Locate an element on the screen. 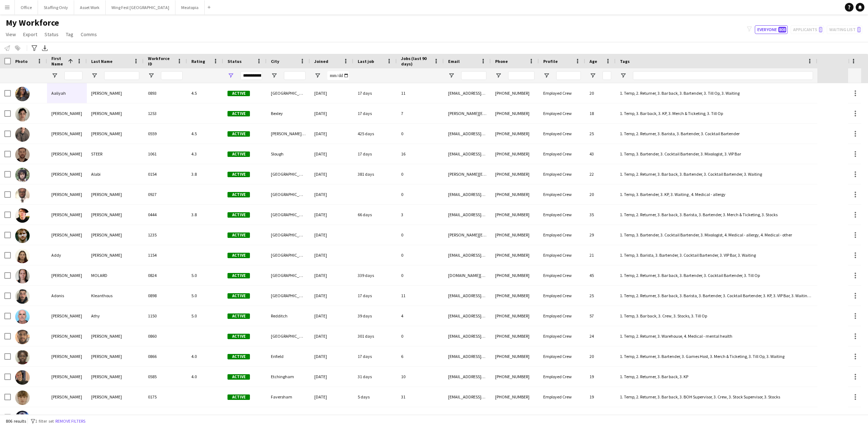  div: 5.0 is located at coordinates (205, 316).